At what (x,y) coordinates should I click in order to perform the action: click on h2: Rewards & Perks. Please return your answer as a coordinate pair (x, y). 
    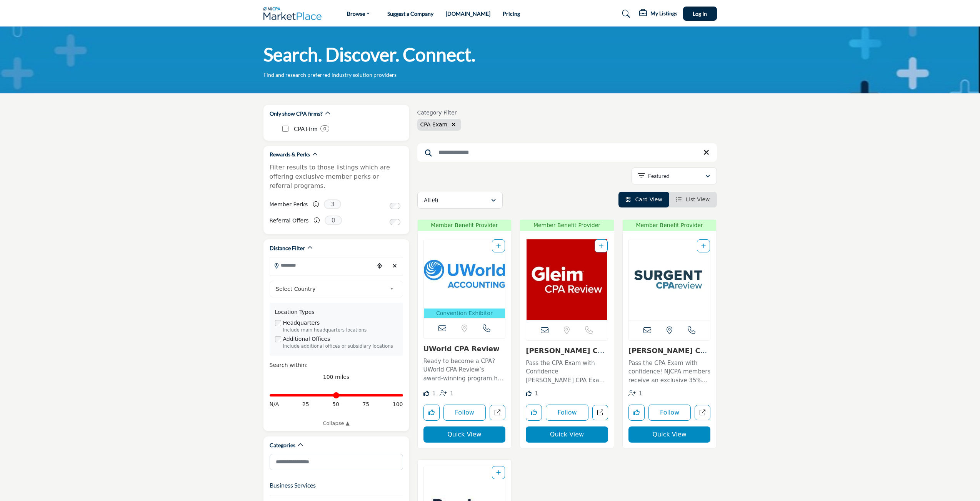
    Looking at the image, I should click on (289, 154).